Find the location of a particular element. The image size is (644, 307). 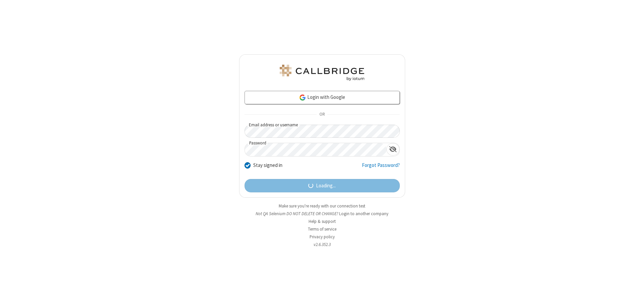

a: Help & support is located at coordinates (322, 221).